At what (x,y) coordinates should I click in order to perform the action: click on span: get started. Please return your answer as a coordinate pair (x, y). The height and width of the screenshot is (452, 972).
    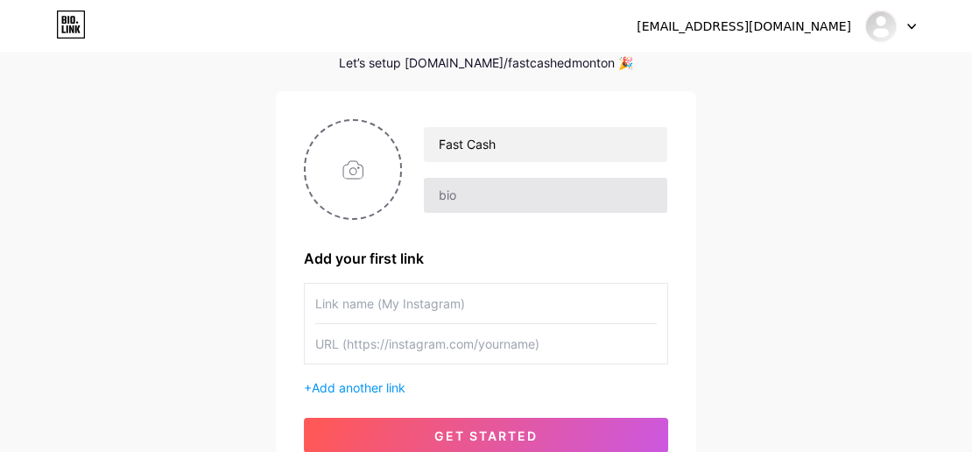
    Looking at the image, I should click on (486, 435).